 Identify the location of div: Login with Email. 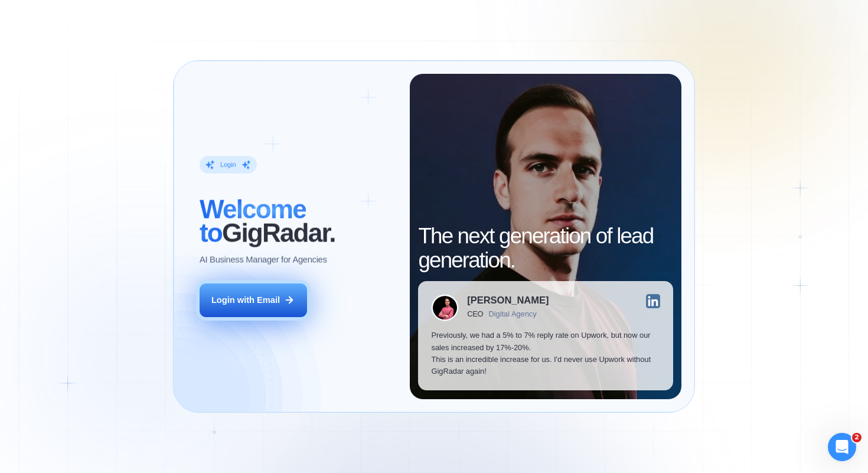
(246, 300).